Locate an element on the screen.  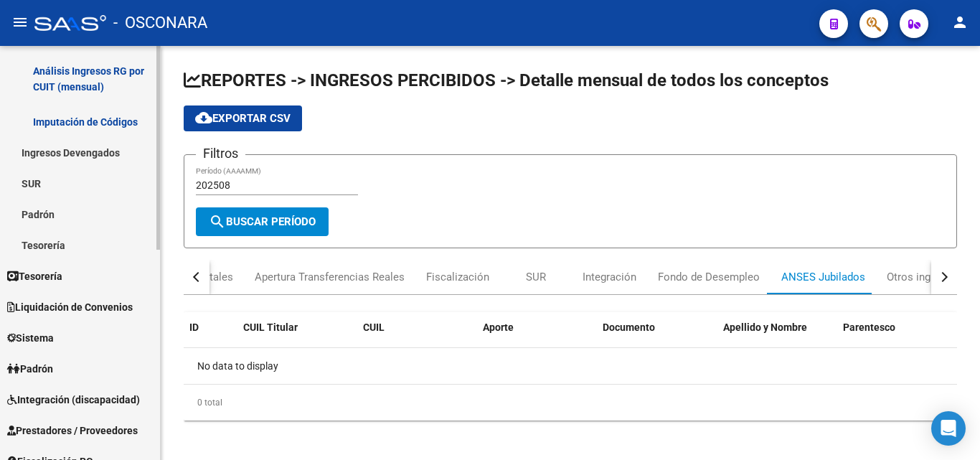
span: Integración (discapacidad) is located at coordinates (73, 400).